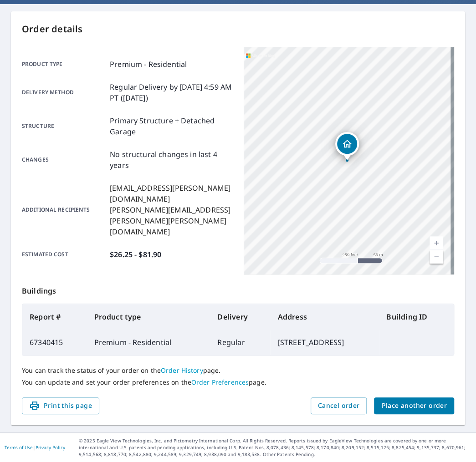 The width and height of the screenshot is (476, 462). I want to click on span: Print this page, so click(60, 405).